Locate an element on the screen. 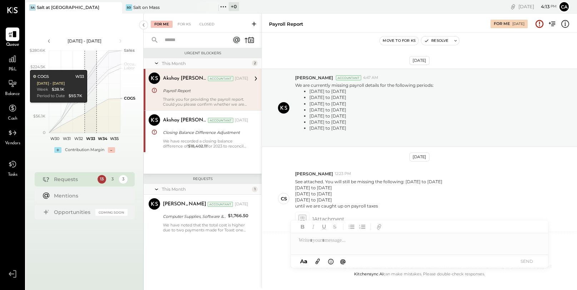  div: We have noted that the total cost is higher due to two payments made for Toast: one for and the o... is located at coordinates (206, 228).